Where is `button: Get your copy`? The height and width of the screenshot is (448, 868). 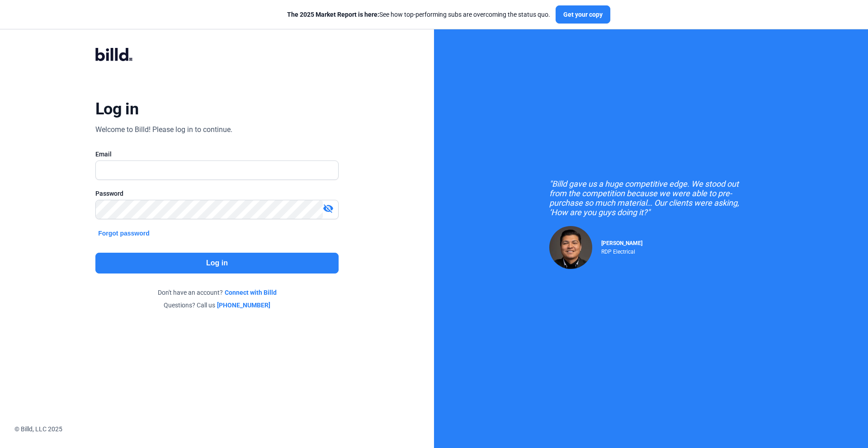 button: Get your copy is located at coordinates (583, 14).